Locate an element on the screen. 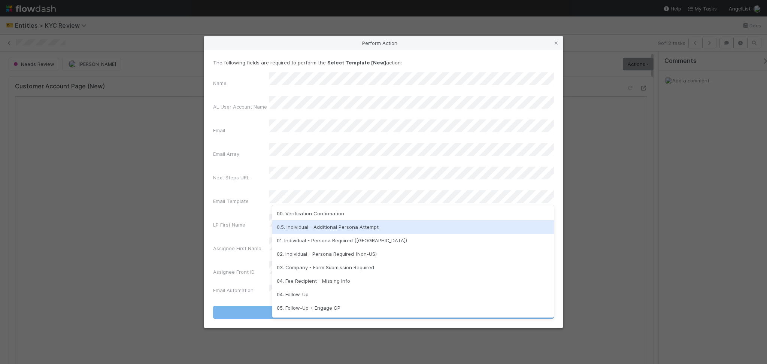  div: 02. Individual - Persona Required (Non-US) is located at coordinates (413, 254).